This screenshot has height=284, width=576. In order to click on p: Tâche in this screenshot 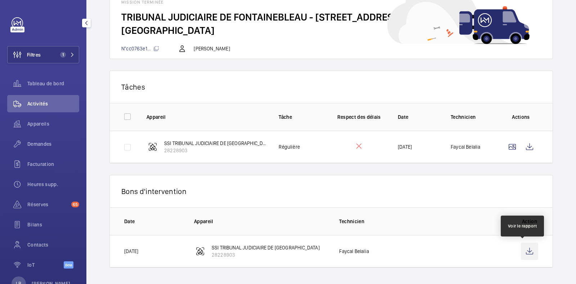, I will do `click(299, 117)`.